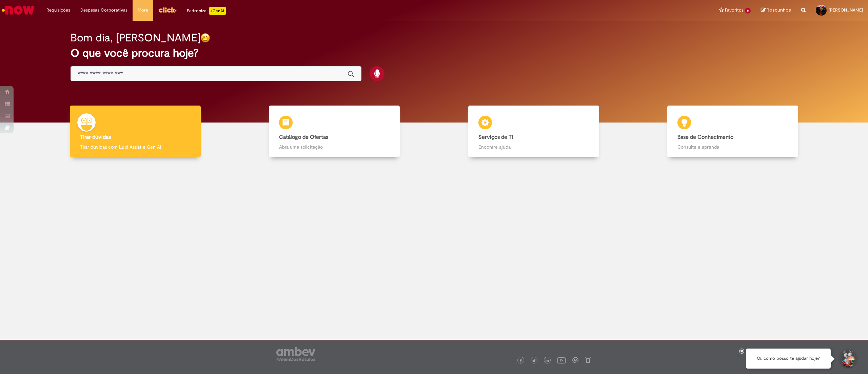 The image size is (868, 374). I want to click on img: ServiceNow, so click(18, 10).